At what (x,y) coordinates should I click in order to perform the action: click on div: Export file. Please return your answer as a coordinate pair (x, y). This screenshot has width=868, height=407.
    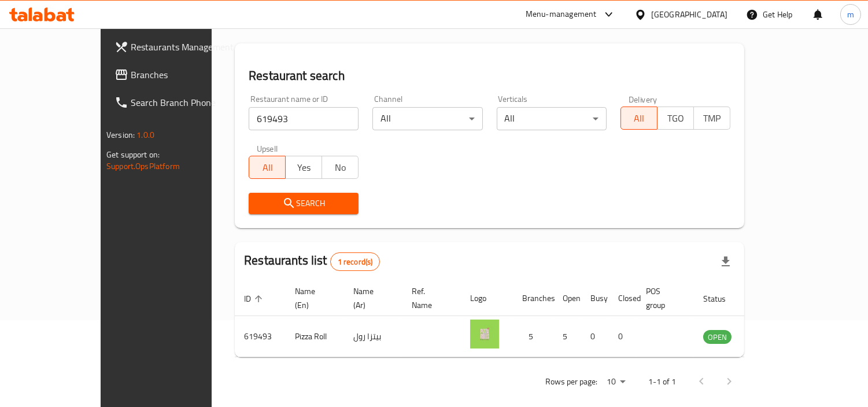
    Looking at the image, I should click on (726, 261).